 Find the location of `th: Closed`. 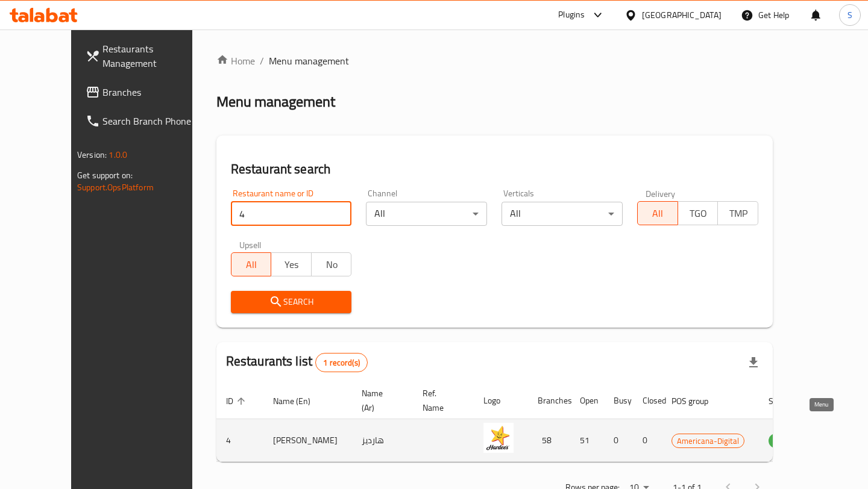

th: Closed is located at coordinates (647, 401).